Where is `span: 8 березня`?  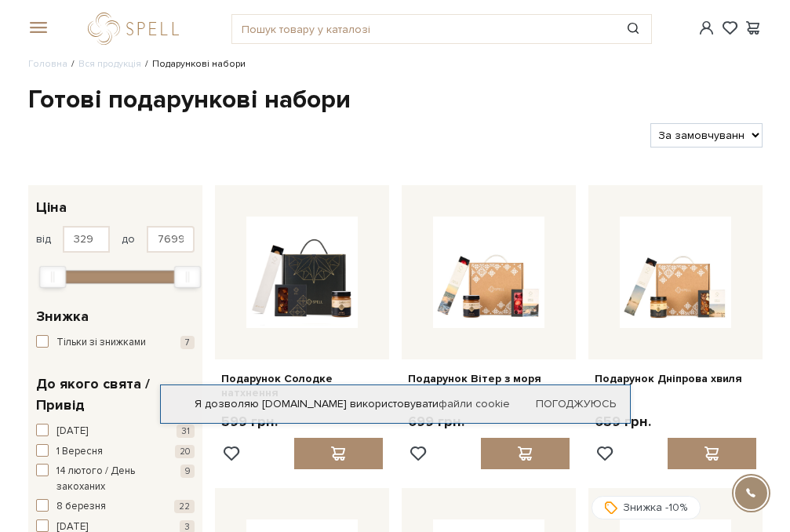 span: 8 березня is located at coordinates (81, 507).